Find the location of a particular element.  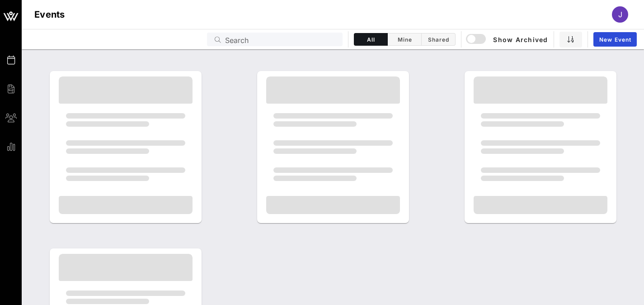

div: J is located at coordinates (620, 15).